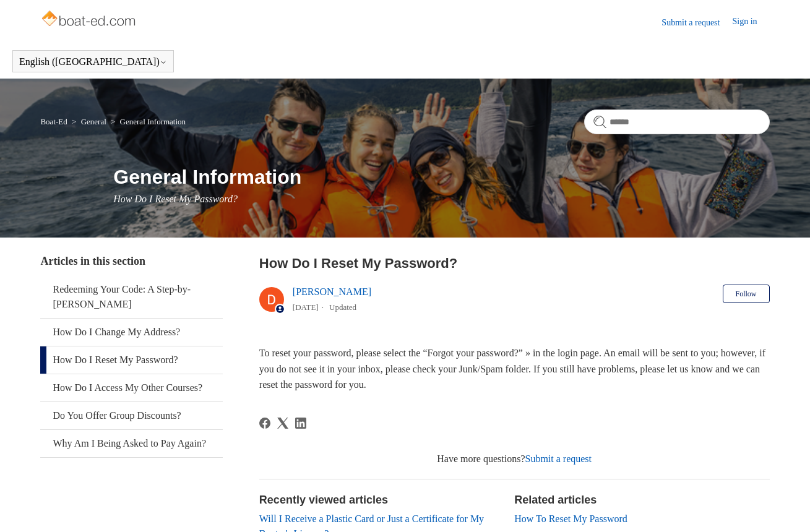 The width and height of the screenshot is (810, 532). Describe the element at coordinates (283, 423) in the screenshot. I see `a: X Corp` at that location.